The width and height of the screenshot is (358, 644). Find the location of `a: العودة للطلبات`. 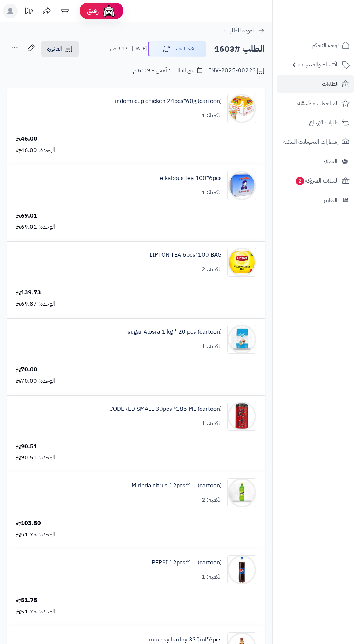

a: العودة للطلبات is located at coordinates (244, 31).